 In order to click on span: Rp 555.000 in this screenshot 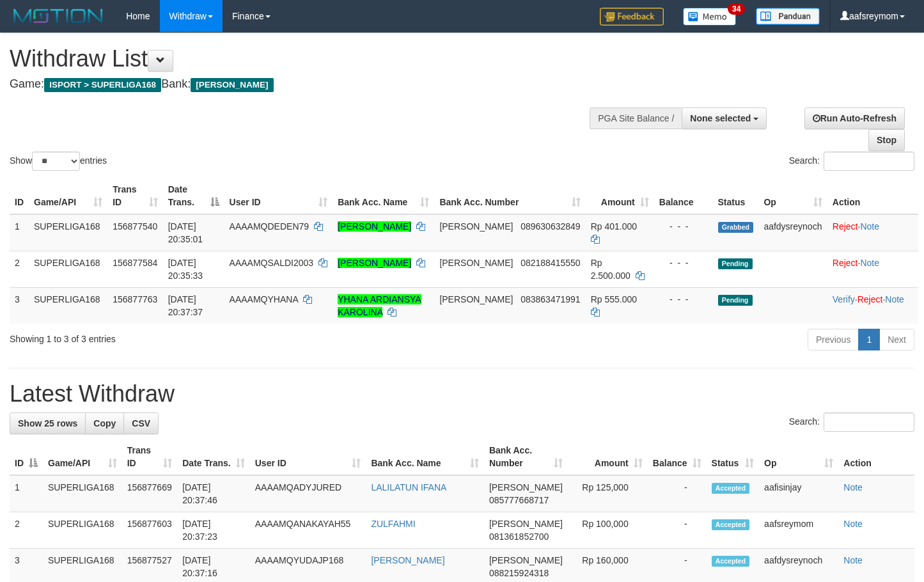, I will do `click(614, 299)`.